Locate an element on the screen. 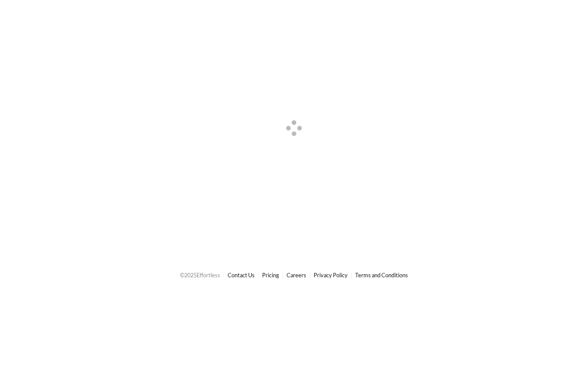 Image resolution: width=588 pixels, height=370 pixels. a: Contact Us is located at coordinates (241, 275).